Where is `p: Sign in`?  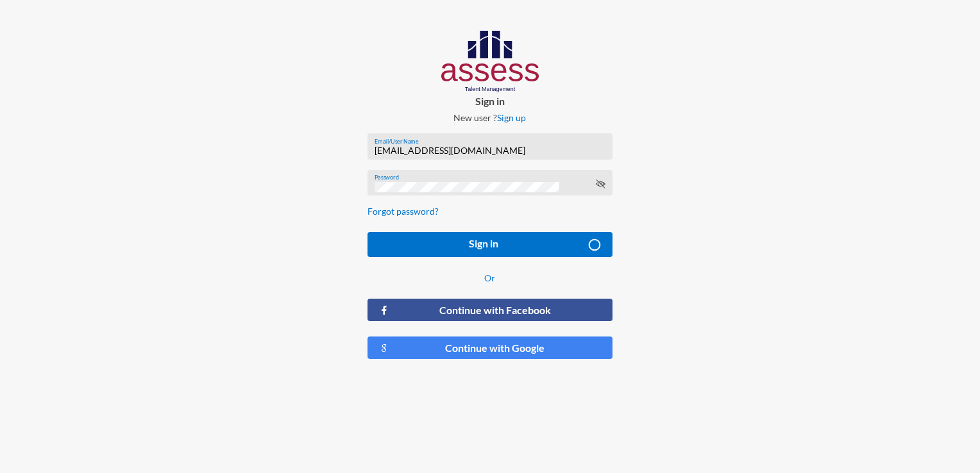
p: Sign in is located at coordinates (489, 100).